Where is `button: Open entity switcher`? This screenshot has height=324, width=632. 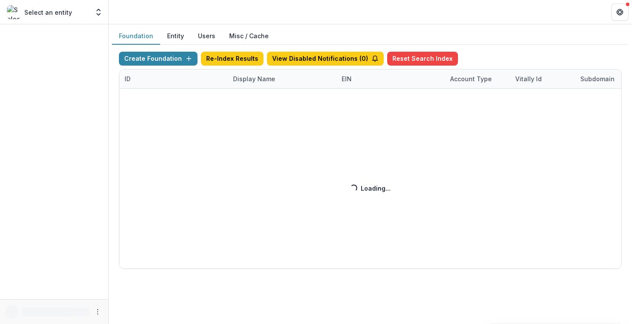 button: Open entity switcher is located at coordinates (98, 12).